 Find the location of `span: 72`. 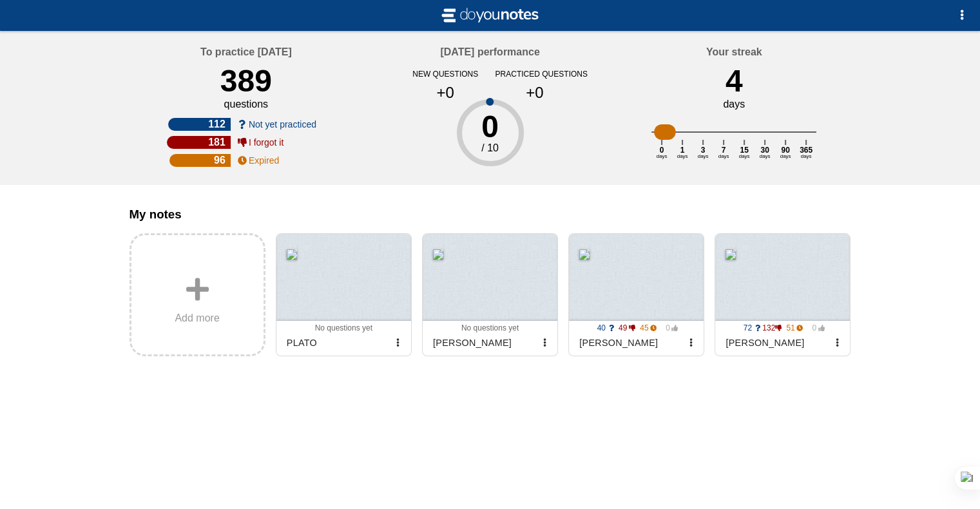

span: 72 is located at coordinates (751, 328).